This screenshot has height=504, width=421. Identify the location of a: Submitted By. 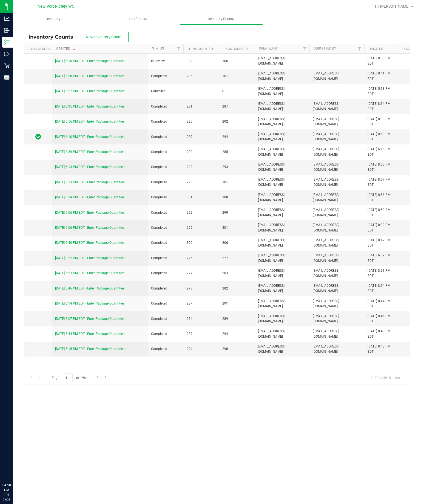
(325, 49).